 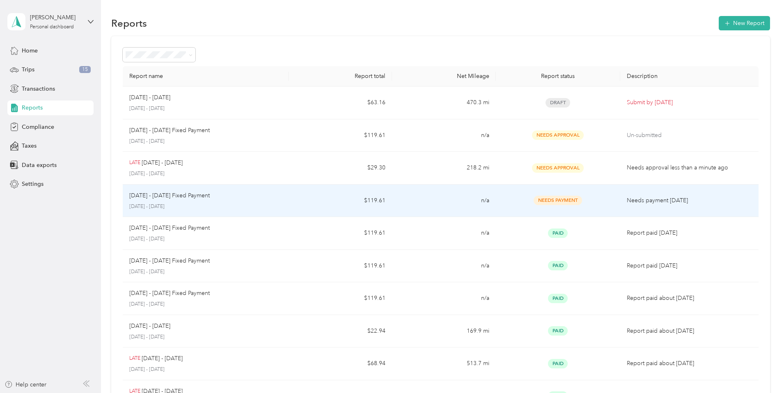 I want to click on td: $29.30, so click(x=340, y=168).